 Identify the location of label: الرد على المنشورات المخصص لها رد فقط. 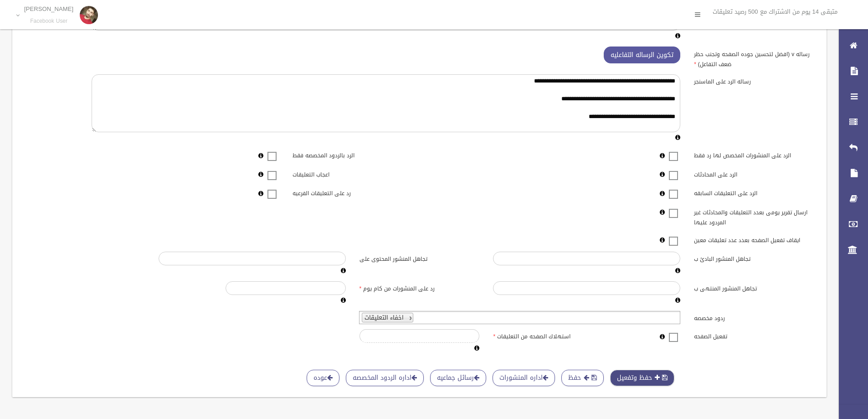
(754, 154).